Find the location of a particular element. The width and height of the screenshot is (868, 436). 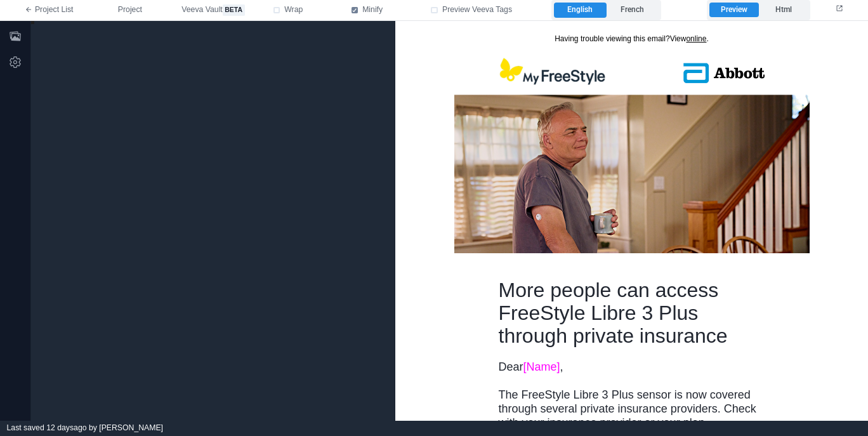

img: Abbott is located at coordinates (326, 51).